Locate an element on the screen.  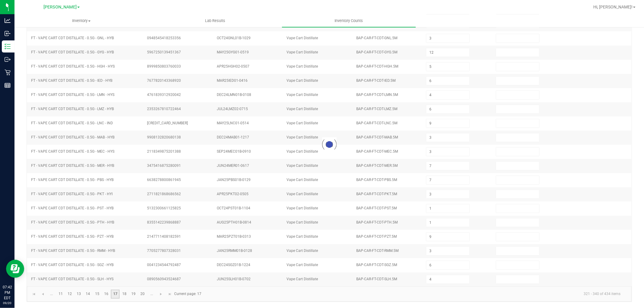
a: Page 20 is located at coordinates (142, 294).